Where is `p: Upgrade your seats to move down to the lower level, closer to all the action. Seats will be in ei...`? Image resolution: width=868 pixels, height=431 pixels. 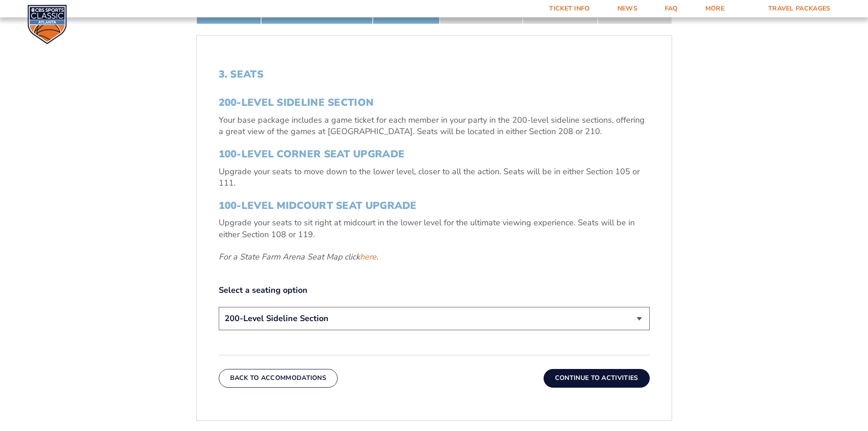 p: Upgrade your seats to move down to the lower level, closer to all the action. Seats will be in ei... is located at coordinates (434, 178).